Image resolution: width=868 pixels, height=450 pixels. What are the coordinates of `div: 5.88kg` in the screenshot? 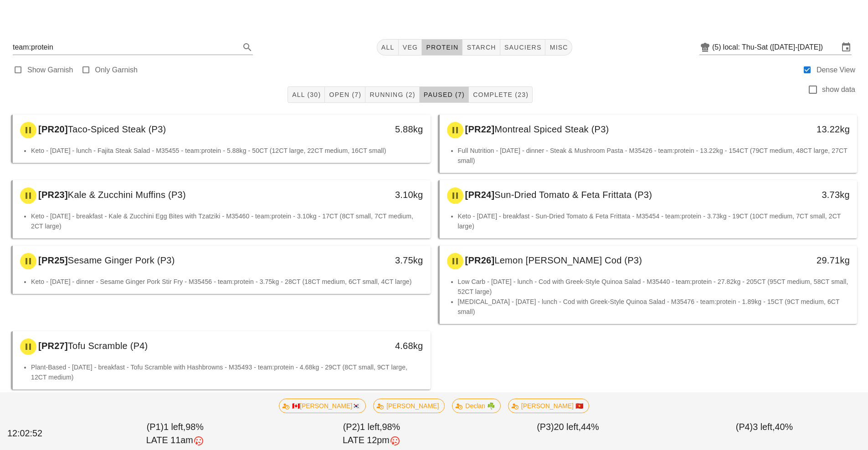 It's located at (376, 129).